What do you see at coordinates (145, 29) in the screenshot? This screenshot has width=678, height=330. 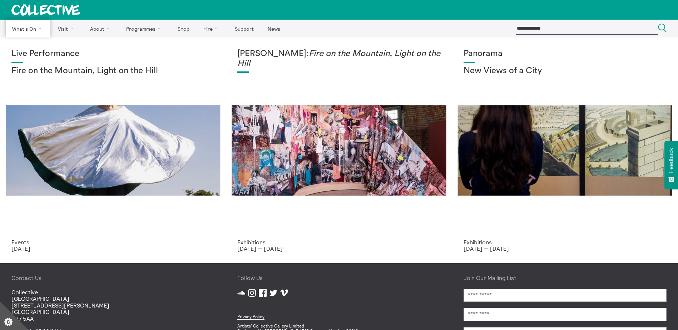 I see `a: Programmes` at bounding box center [145, 29].